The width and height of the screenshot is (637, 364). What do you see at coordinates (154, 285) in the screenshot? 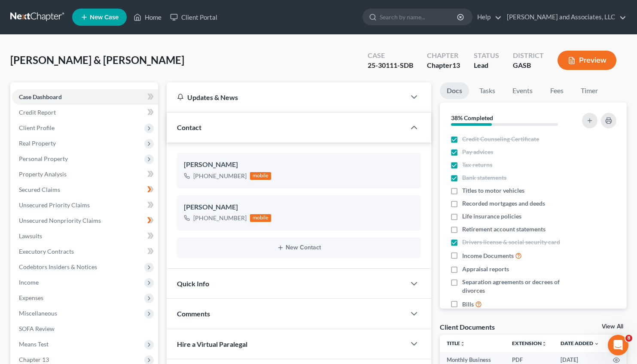
I see `button: Send a message…` at bounding box center [154, 285].